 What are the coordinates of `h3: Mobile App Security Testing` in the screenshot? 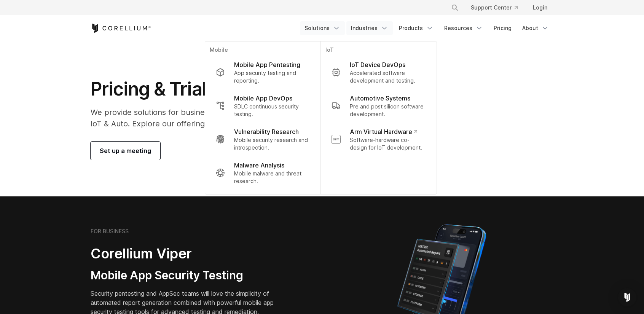 It's located at (188, 275).